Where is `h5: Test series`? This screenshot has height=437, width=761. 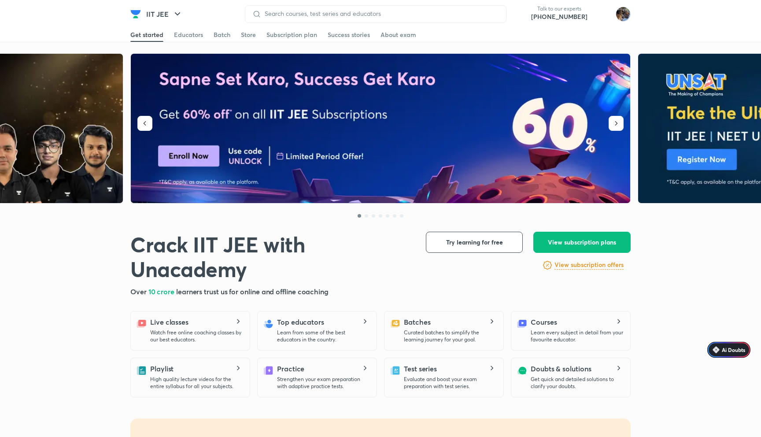
h5: Test series is located at coordinates (420, 368).